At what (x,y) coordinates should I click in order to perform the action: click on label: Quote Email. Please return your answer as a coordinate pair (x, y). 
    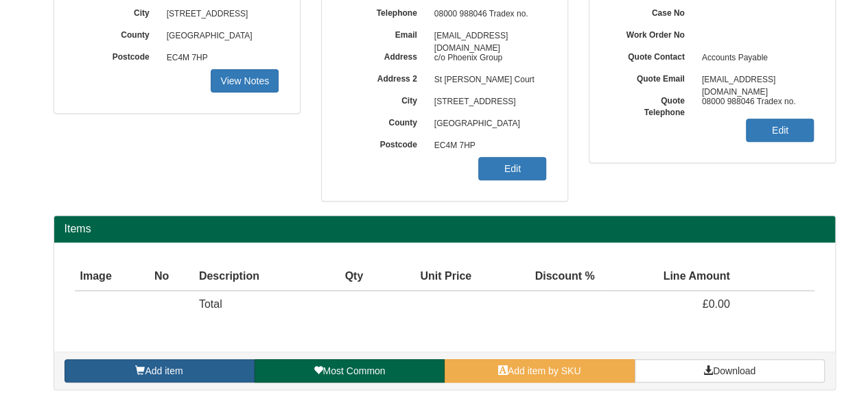
    Looking at the image, I should click on (653, 77).